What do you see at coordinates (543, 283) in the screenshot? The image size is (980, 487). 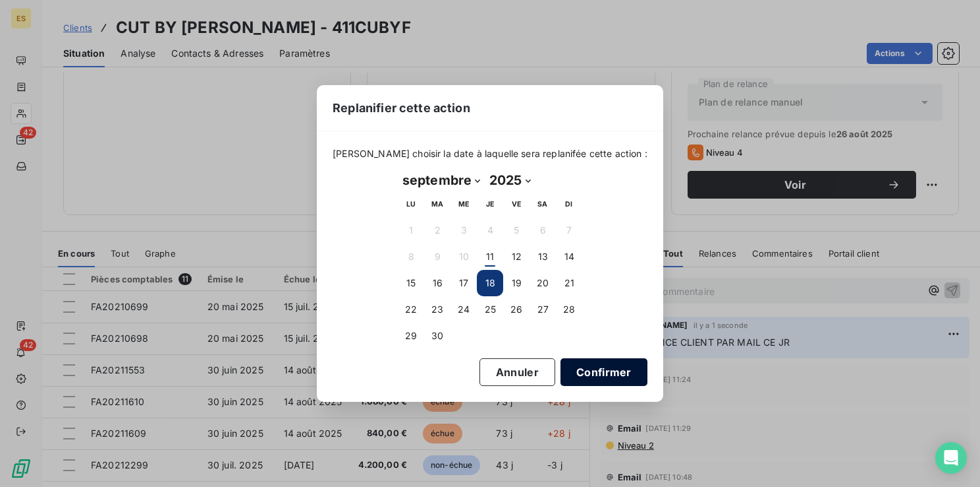 I see `button: 20` at bounding box center [543, 283].